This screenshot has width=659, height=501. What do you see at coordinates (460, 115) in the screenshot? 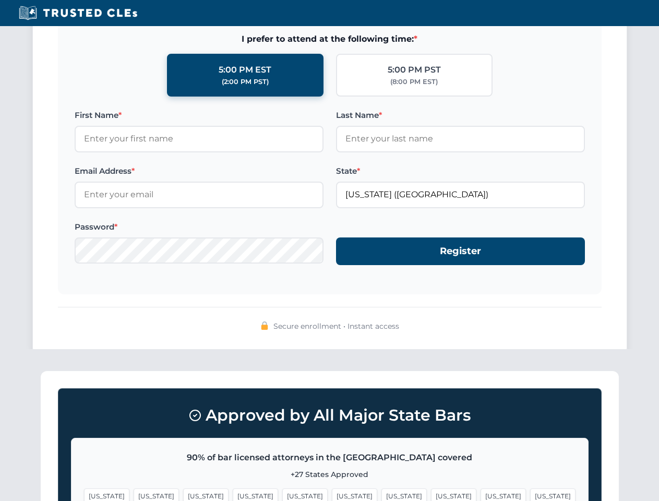
I see `label: Last Name` at bounding box center [460, 115].